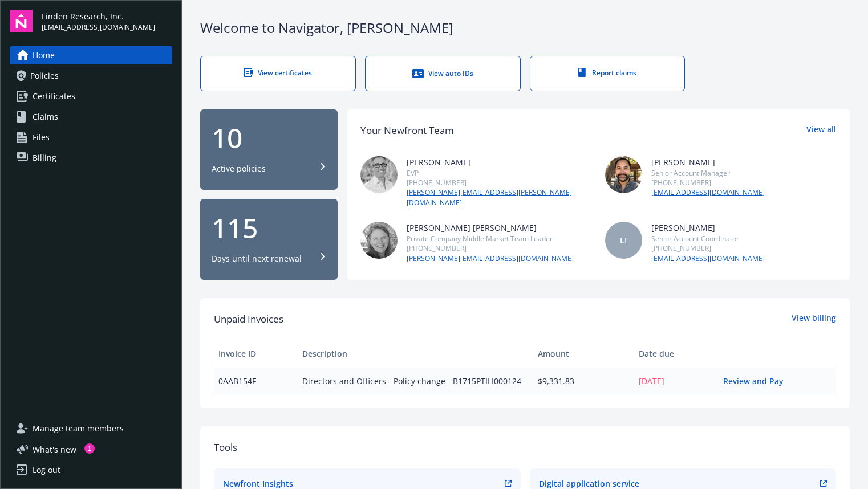 This screenshot has width=868, height=489. What do you see at coordinates (90, 117) in the screenshot?
I see `a: Claims` at bounding box center [90, 117].